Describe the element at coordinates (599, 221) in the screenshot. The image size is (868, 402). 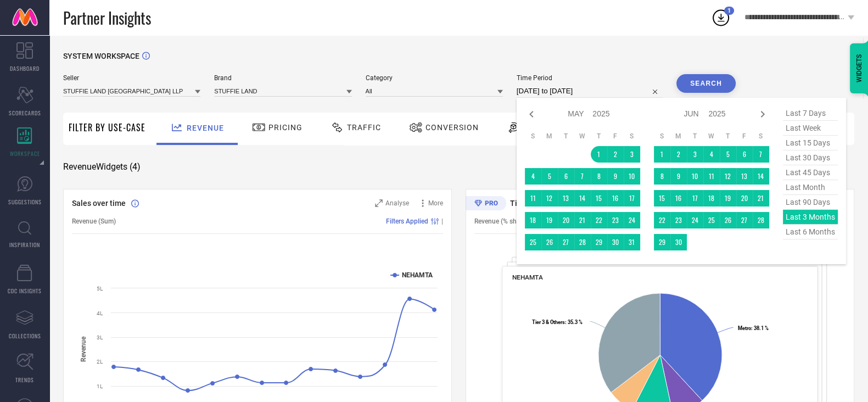
I see `td: Thu May 22 2025` at that location.